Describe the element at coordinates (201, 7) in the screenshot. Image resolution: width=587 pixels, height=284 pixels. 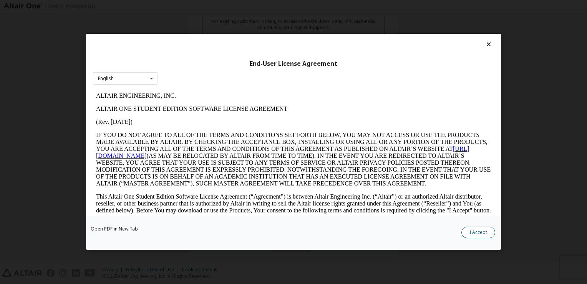
I see `p: ALTAIR ENGINEERING, INC.` at that location.